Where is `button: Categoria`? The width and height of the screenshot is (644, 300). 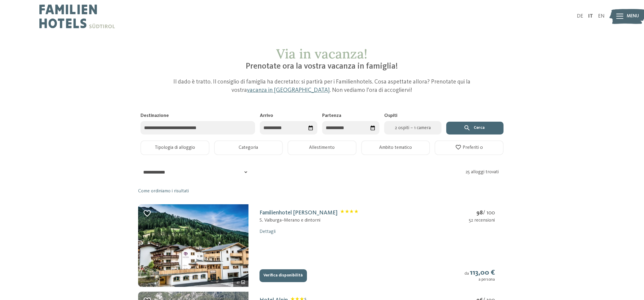
button: Categoria is located at coordinates (249, 148).